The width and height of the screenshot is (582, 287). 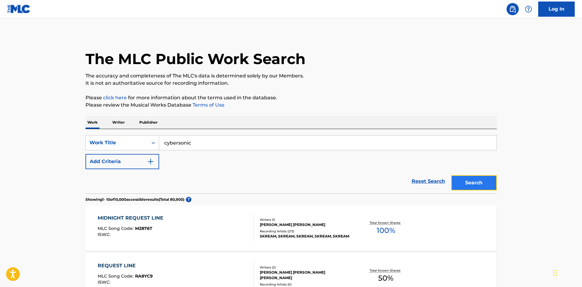 I want to click on p: The accuracy and completeness of The MLC's data is determined solely by our Members., so click(x=291, y=76).